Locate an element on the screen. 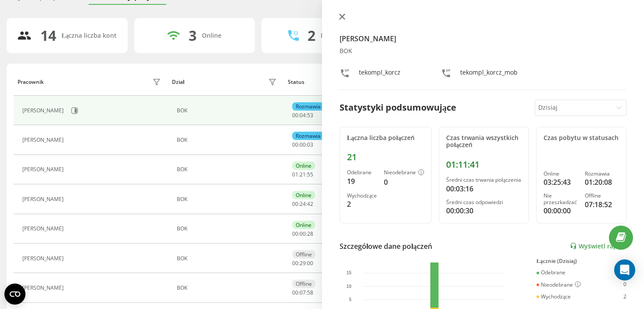 The width and height of the screenshot is (644, 309). div: Status is located at coordinates (296, 82).